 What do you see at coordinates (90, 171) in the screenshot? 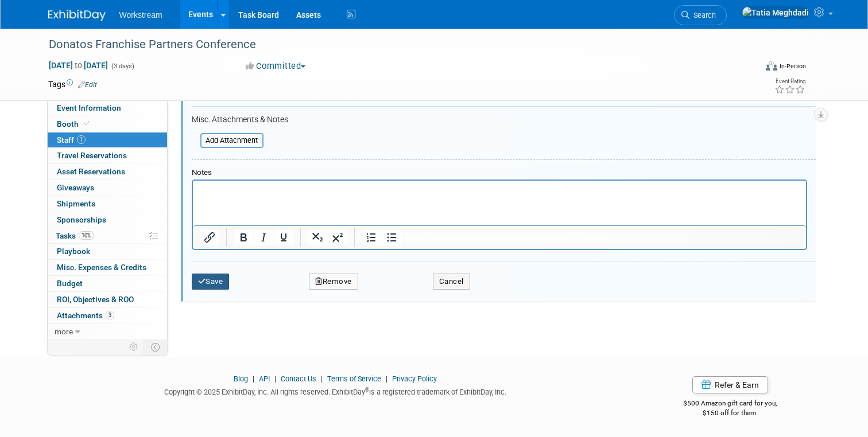
I see `span: Asset Reservations` at bounding box center [90, 171].